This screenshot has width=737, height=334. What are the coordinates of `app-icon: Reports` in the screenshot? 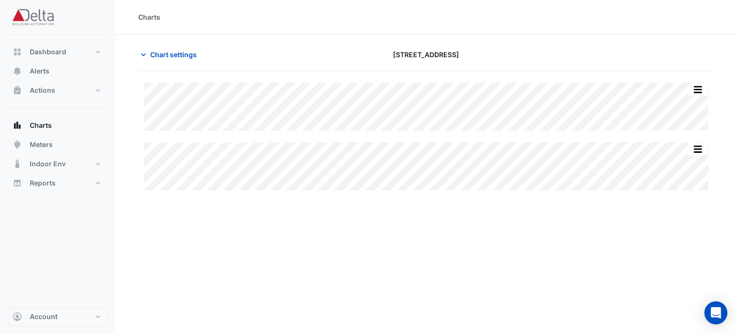 It's located at (17, 183).